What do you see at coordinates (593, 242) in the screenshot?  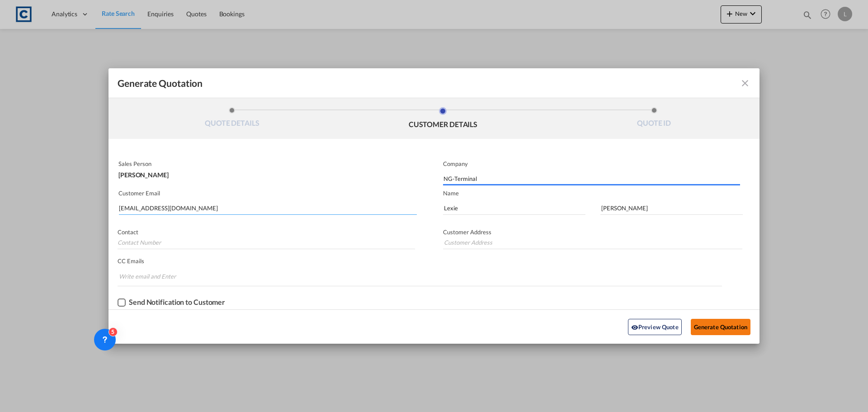 I see `input: Customer Address` at bounding box center [593, 242].